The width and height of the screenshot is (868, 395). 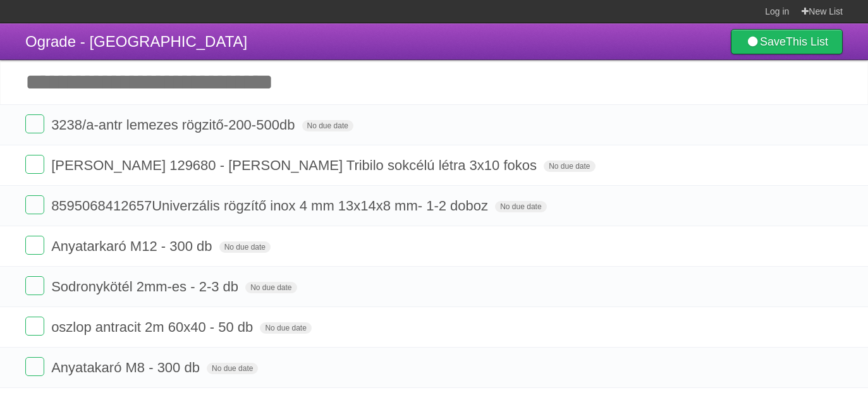 I want to click on span: Anyatarkaró M12 - 300 db, so click(x=132, y=246).